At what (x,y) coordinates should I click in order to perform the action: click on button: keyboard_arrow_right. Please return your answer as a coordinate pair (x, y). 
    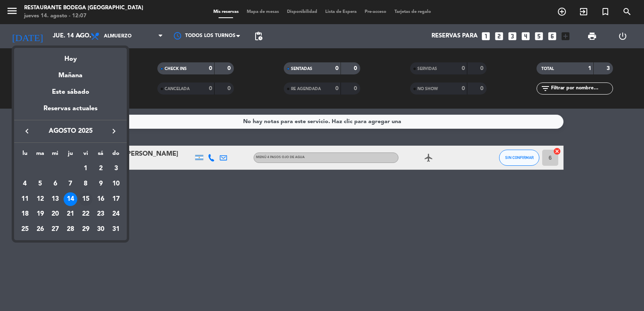
    Looking at the image, I should click on (114, 131).